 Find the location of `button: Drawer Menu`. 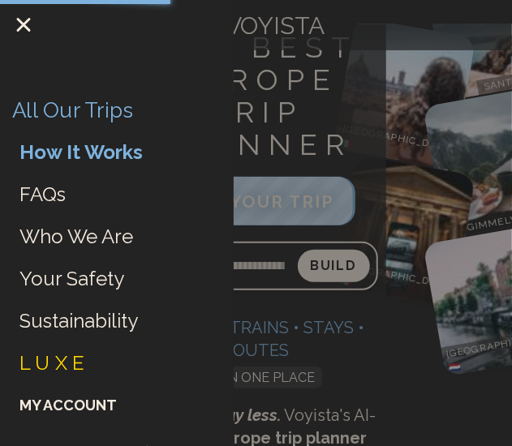

button: Drawer Menu is located at coordinates (24, 26).